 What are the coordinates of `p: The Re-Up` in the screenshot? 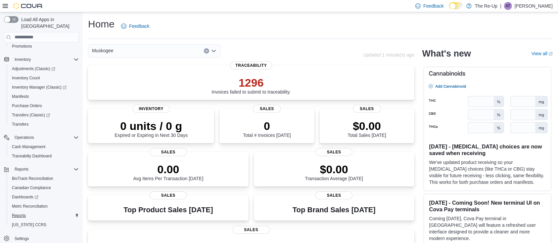 It's located at (486, 6).